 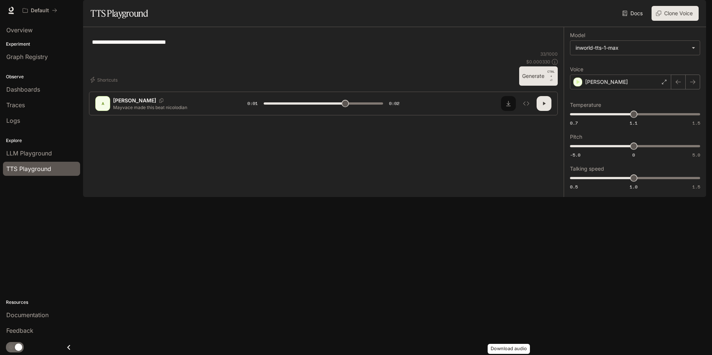 What do you see at coordinates (633, 13) in the screenshot?
I see `a: Docs` at bounding box center [633, 13].